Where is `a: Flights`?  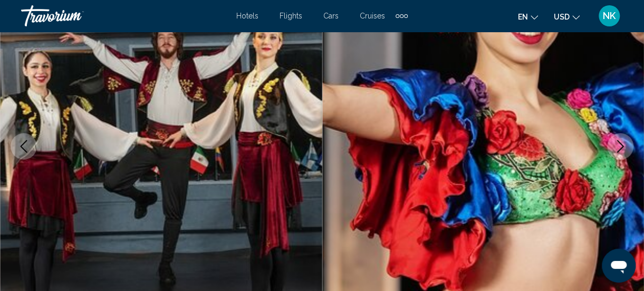 a: Flights is located at coordinates (291, 16).